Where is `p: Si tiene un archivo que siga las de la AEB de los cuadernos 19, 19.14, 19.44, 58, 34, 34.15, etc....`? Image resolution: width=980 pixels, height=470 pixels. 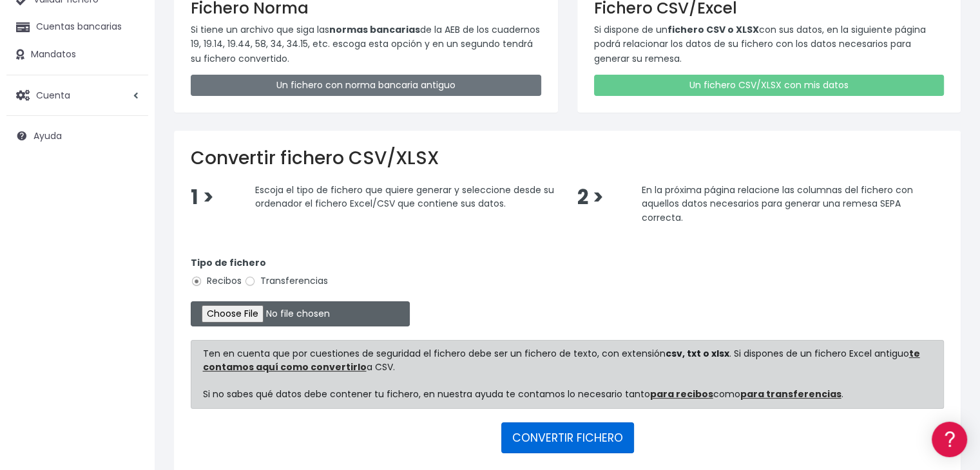
p: Si tiene un archivo que siga las de la AEB de los cuadernos 19, 19.14, 19.44, 58, 34, 34.15, etc.... is located at coordinates (366, 44).